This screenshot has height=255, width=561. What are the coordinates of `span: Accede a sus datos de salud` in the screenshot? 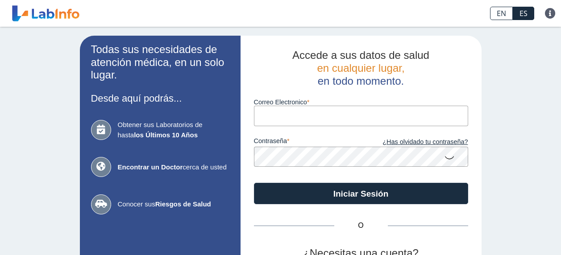 It's located at (361, 55).